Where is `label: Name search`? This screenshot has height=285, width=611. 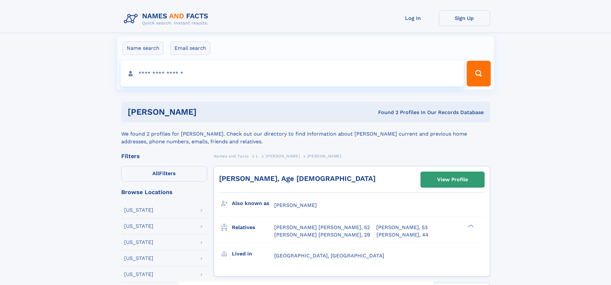 label: Name search is located at coordinates (143, 48).